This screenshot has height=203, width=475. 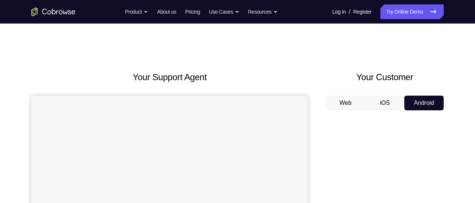 What do you see at coordinates (170, 77) in the screenshot?
I see `h2: Your Support Agent` at bounding box center [170, 77].